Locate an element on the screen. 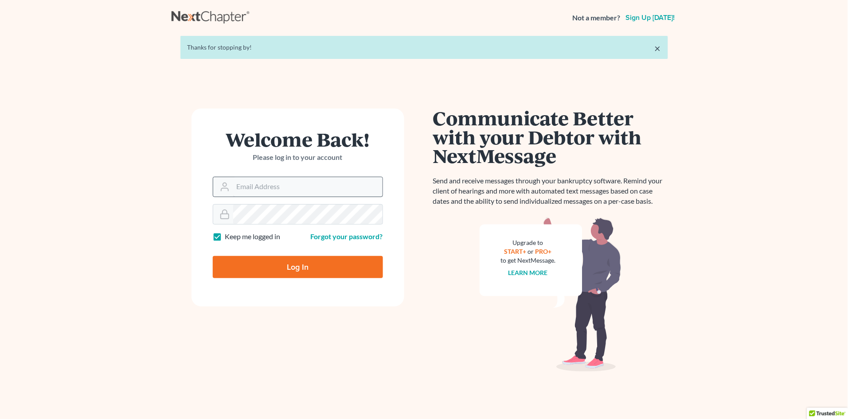  strong: Not a member? is located at coordinates (597, 18).